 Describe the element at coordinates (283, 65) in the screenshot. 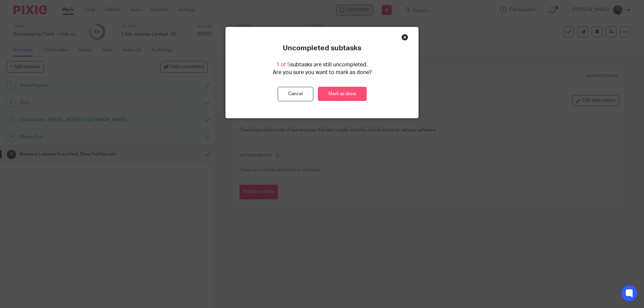

I see `span: 1 of 5` at that location.